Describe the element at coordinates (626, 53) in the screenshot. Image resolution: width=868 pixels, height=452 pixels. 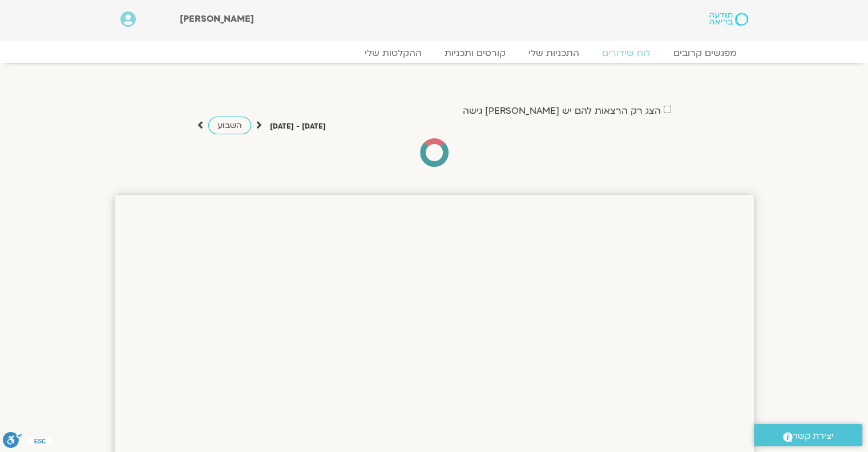
I see `a: לוח שידורים` at that location.